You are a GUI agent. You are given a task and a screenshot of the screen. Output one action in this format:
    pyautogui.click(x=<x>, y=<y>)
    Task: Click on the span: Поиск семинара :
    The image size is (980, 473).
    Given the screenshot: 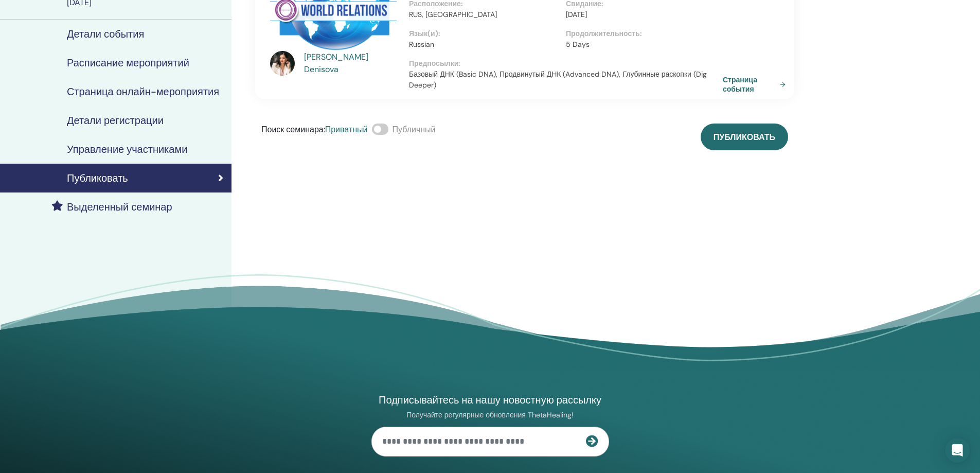 What is the action you would take?
    pyautogui.click(x=293, y=129)
    